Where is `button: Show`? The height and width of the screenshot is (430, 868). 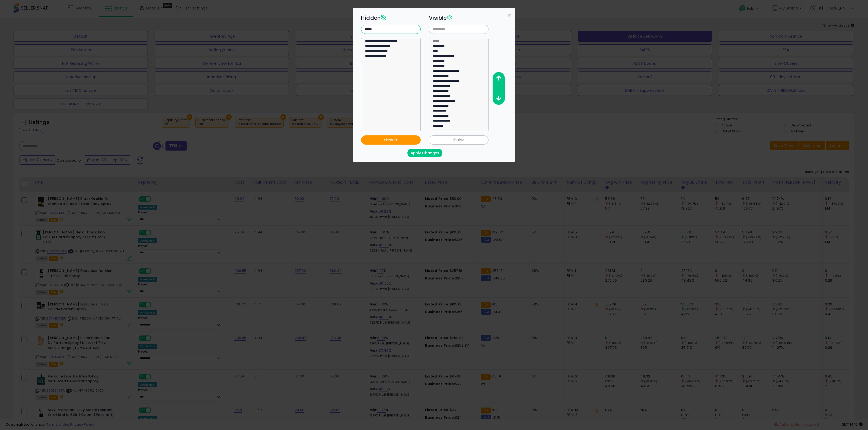 button: Show is located at coordinates (391, 140).